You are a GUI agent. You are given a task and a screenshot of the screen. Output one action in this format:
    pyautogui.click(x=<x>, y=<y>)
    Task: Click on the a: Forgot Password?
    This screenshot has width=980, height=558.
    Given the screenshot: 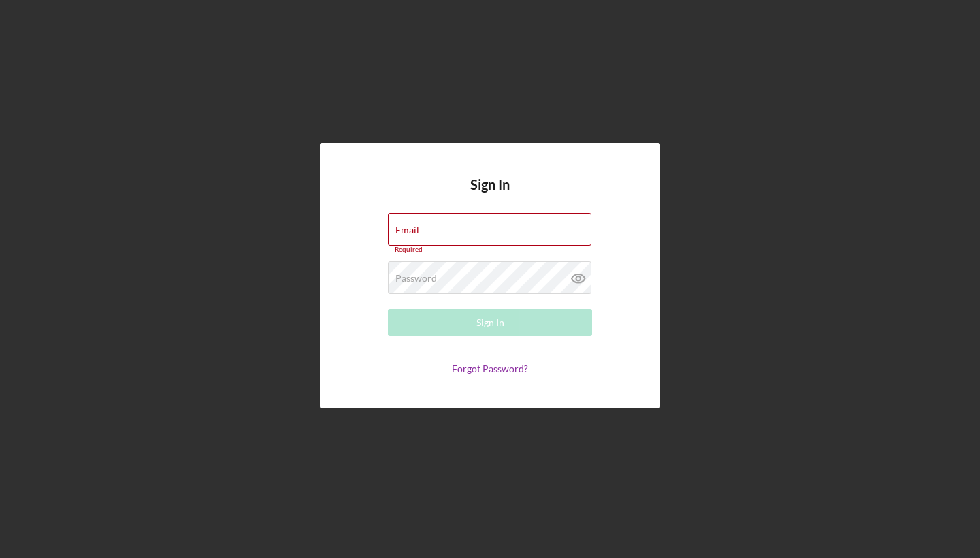 What is the action you would take?
    pyautogui.click(x=490, y=368)
    